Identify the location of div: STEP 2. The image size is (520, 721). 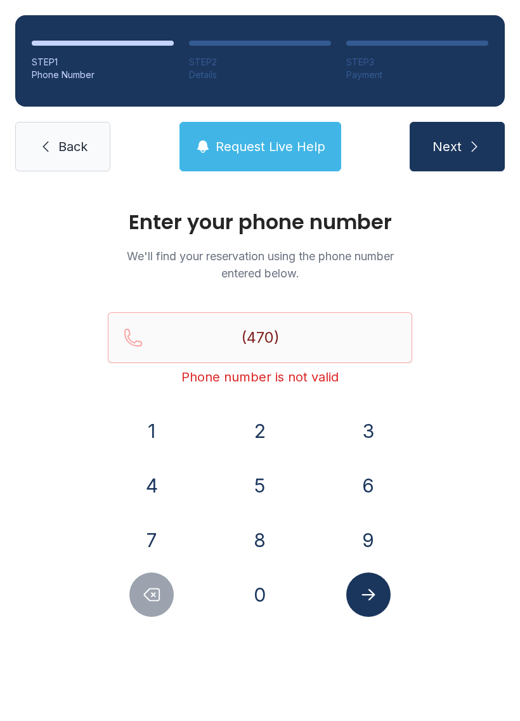
(260, 62).